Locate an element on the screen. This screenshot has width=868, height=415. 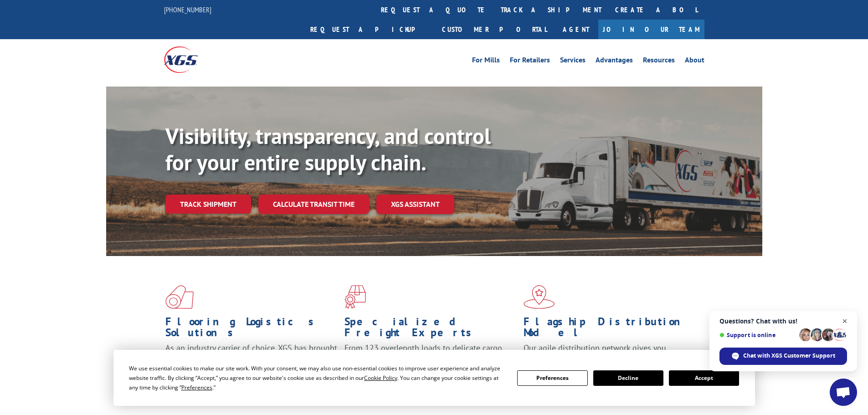
h1: Flagship Distribution Model is located at coordinates (609, 329).